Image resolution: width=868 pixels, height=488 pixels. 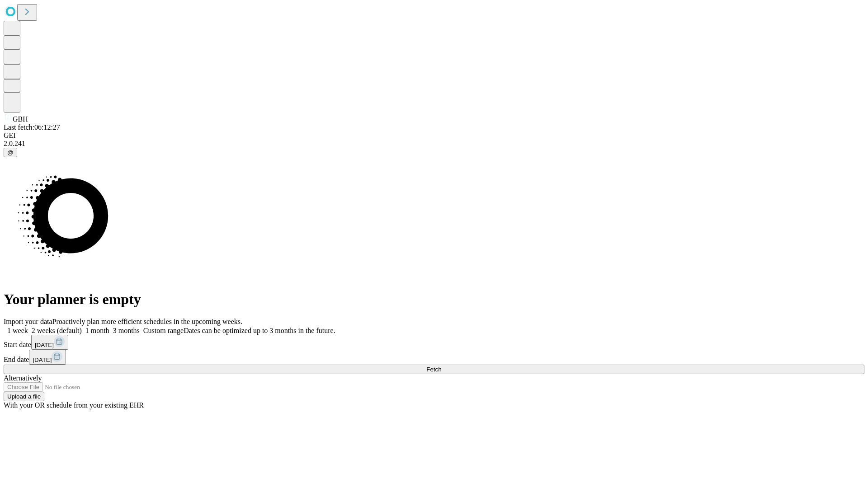 What do you see at coordinates (147, 322) in the screenshot?
I see `span: Proactively plan more efficient schedules in the upcoming weeks.` at bounding box center [147, 322].